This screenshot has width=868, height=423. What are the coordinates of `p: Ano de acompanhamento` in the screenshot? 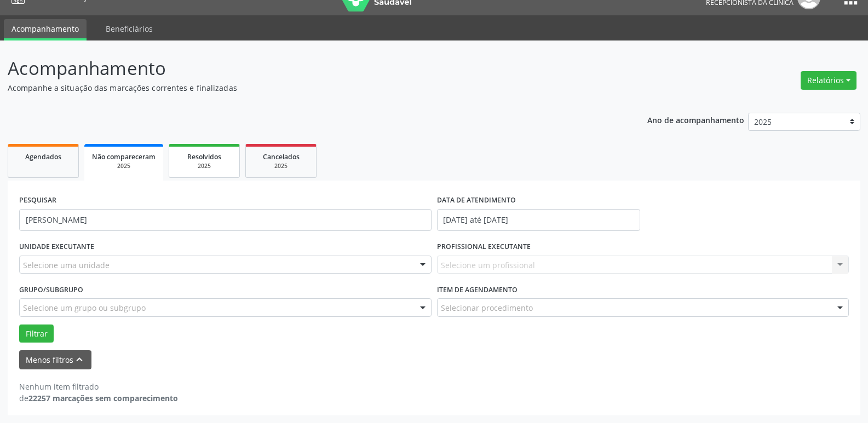 It's located at (696, 120).